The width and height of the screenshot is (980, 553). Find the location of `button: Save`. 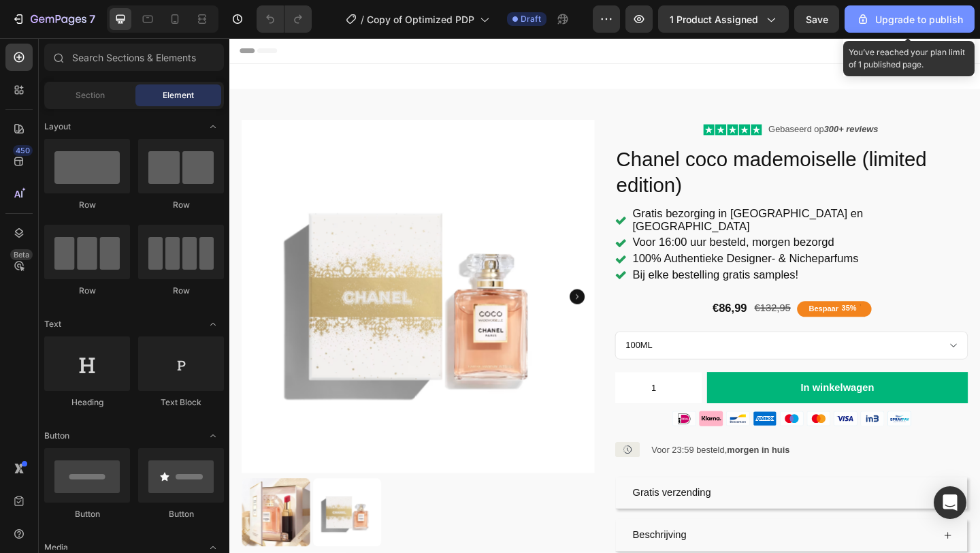

button: Save is located at coordinates (816, 19).